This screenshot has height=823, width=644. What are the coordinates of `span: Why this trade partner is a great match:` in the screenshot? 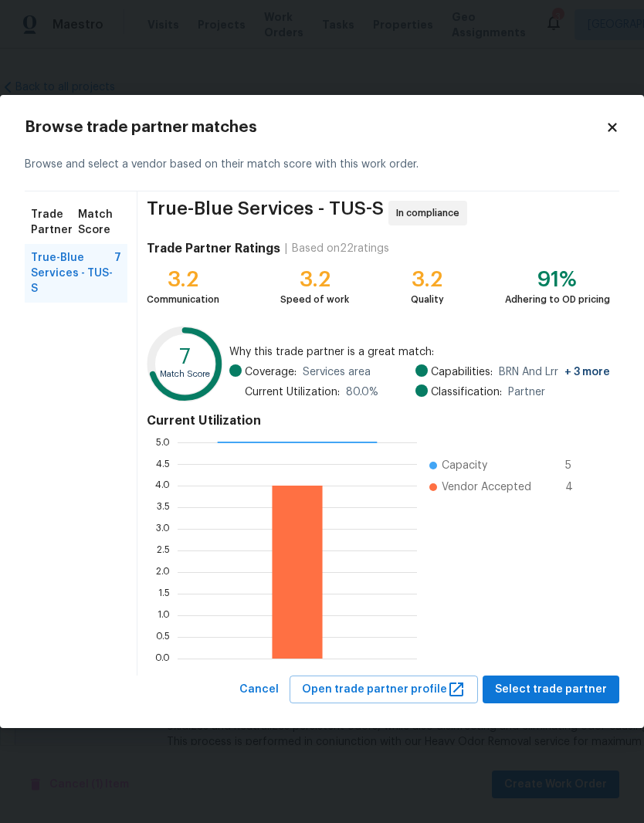 It's located at (419, 352).